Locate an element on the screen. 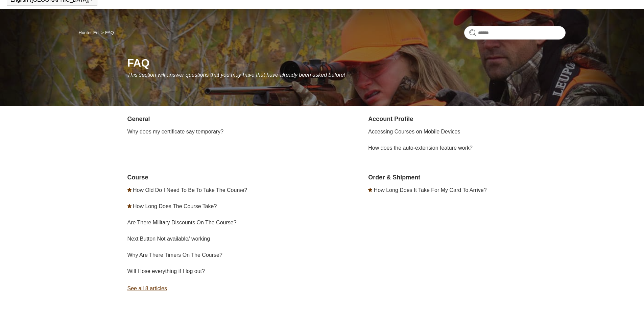 The width and height of the screenshot is (644, 322). a: Course is located at coordinates (138, 178).